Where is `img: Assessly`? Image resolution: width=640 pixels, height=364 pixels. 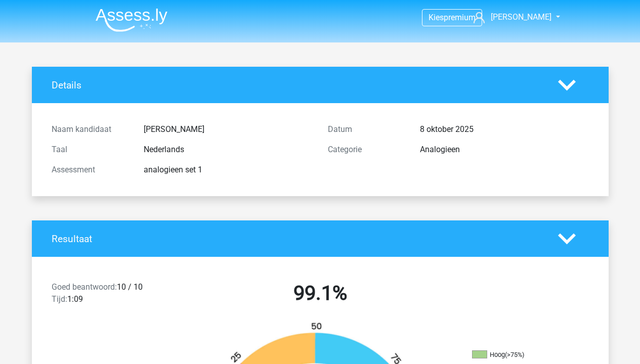
img: Assessly is located at coordinates (132, 20).